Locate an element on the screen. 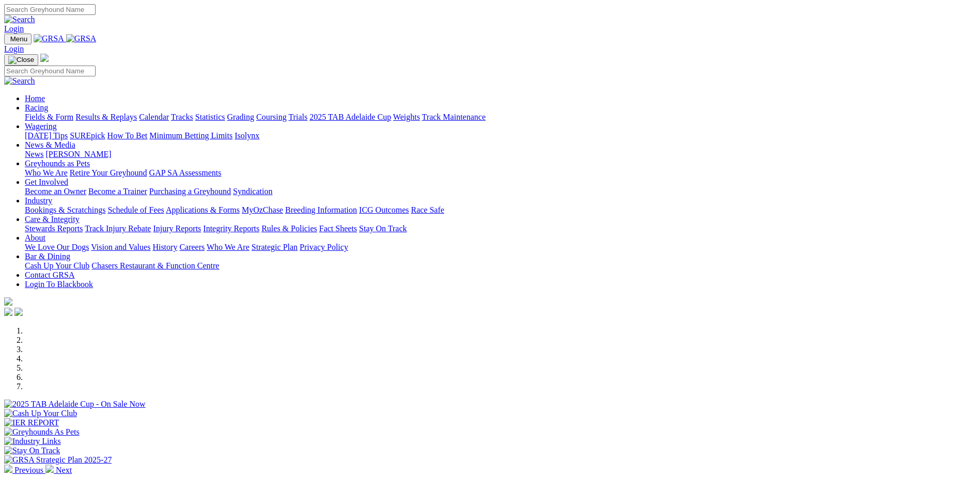  a: ICG Outcomes is located at coordinates (384, 210).